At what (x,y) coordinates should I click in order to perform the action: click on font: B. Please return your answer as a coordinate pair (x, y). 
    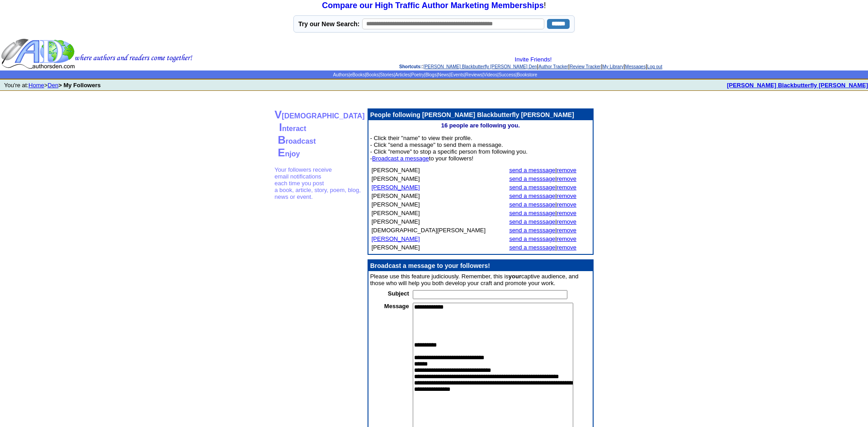
    Looking at the image, I should click on (281, 140).